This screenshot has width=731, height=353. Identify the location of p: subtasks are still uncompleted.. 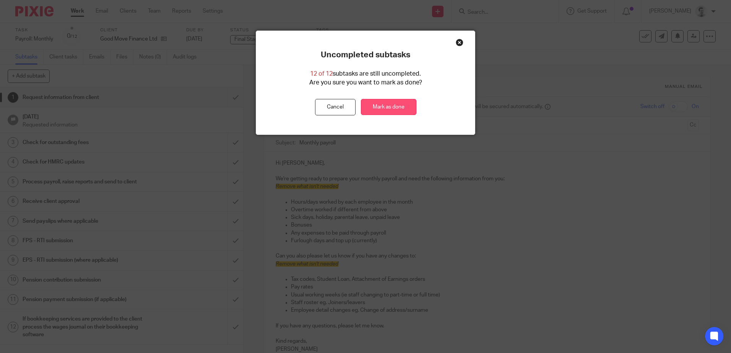
(366, 74).